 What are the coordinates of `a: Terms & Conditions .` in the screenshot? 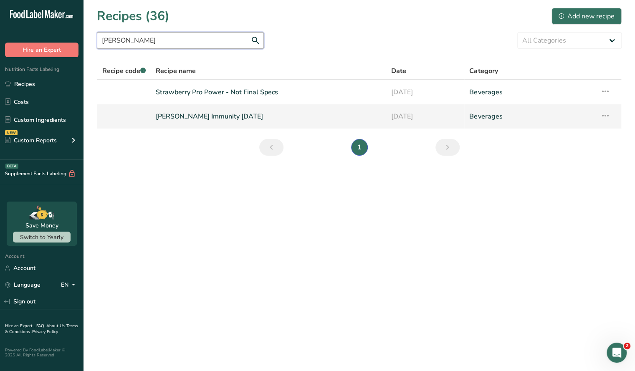 It's located at (41, 329).